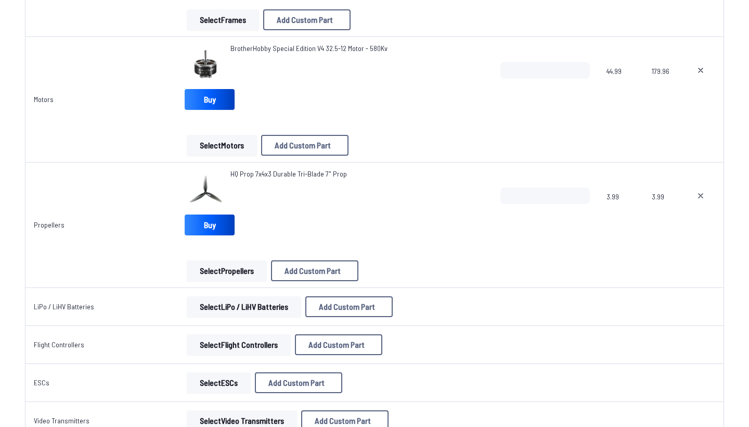  What do you see at coordinates (227, 271) in the screenshot?
I see `button: SelectPropellers` at bounding box center [227, 271].